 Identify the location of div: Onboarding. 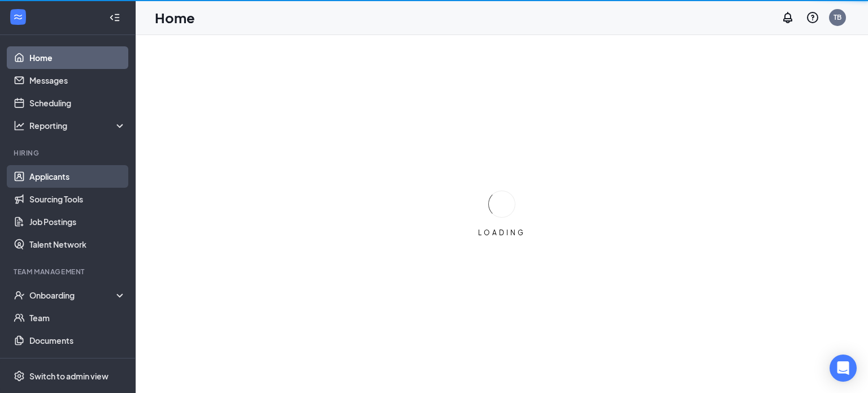
(73, 295).